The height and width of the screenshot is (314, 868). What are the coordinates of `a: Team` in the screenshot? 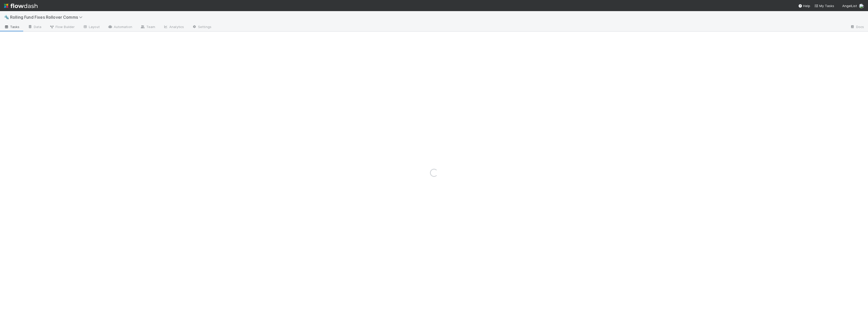 It's located at (148, 28).